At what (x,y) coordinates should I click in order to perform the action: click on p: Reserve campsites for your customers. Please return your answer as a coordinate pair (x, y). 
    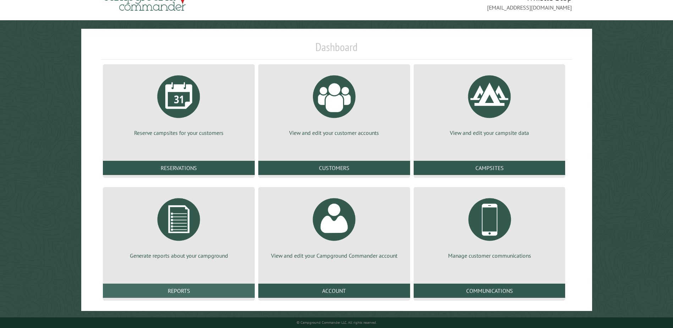
    Looking at the image, I should click on (179, 133).